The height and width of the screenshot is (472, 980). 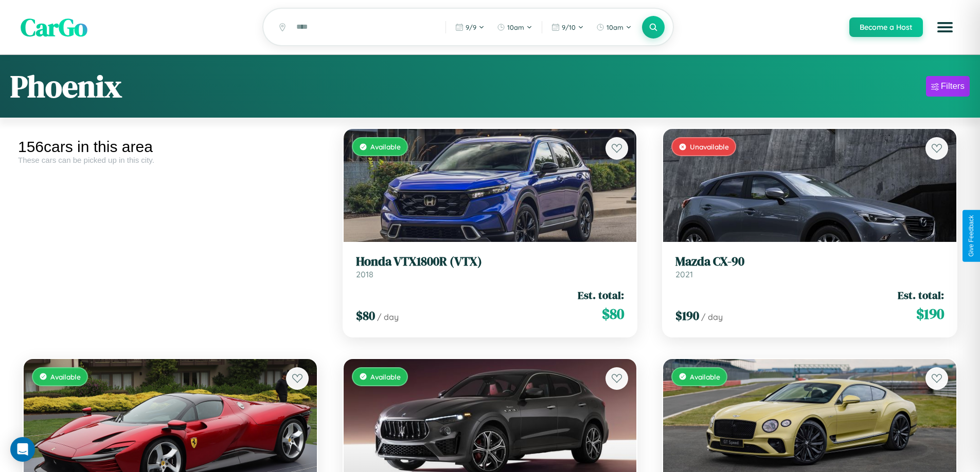 I want to click on div: 156 cars in this area, so click(x=170, y=147).